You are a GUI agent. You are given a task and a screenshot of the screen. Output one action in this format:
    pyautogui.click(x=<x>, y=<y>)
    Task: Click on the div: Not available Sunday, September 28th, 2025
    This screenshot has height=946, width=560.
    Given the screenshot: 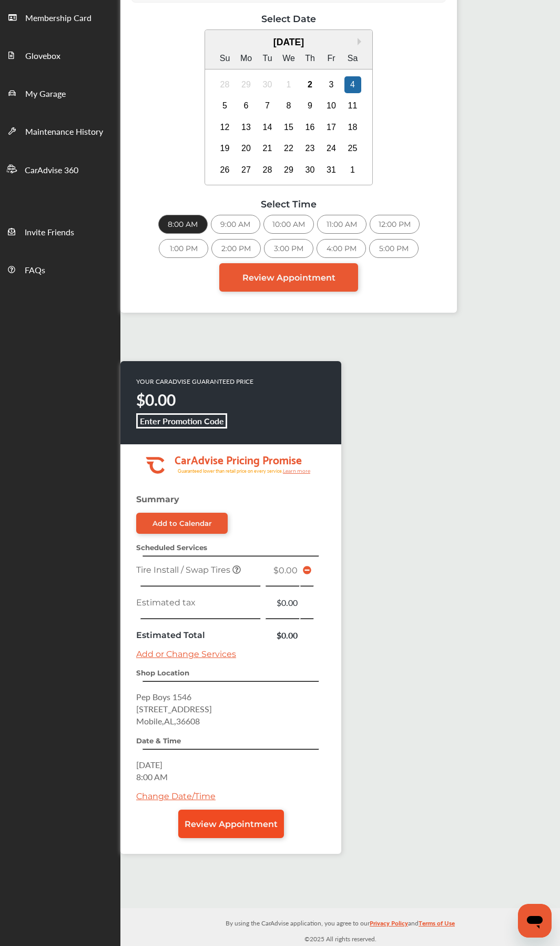 What is the action you would take?
    pyautogui.click(x=225, y=85)
    